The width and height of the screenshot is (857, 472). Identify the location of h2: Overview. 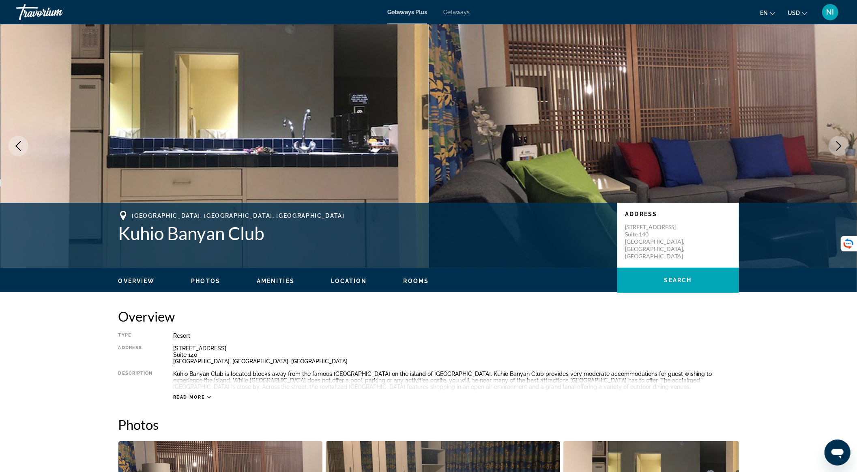
(429, 316).